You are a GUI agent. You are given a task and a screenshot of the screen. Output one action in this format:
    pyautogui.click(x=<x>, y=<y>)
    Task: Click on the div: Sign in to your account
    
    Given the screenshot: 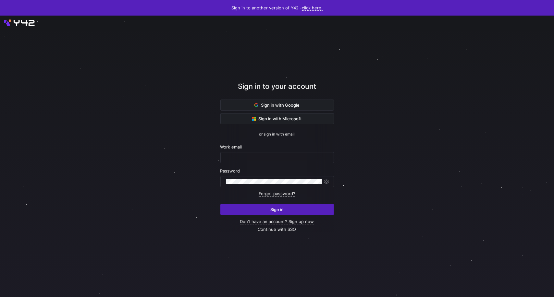 What is the action you would take?
    pyautogui.click(x=277, y=90)
    